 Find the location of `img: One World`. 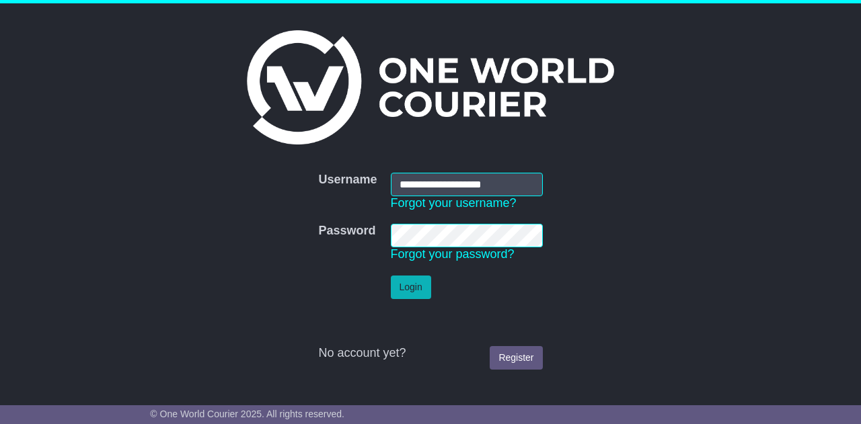

img: One World is located at coordinates (430, 87).